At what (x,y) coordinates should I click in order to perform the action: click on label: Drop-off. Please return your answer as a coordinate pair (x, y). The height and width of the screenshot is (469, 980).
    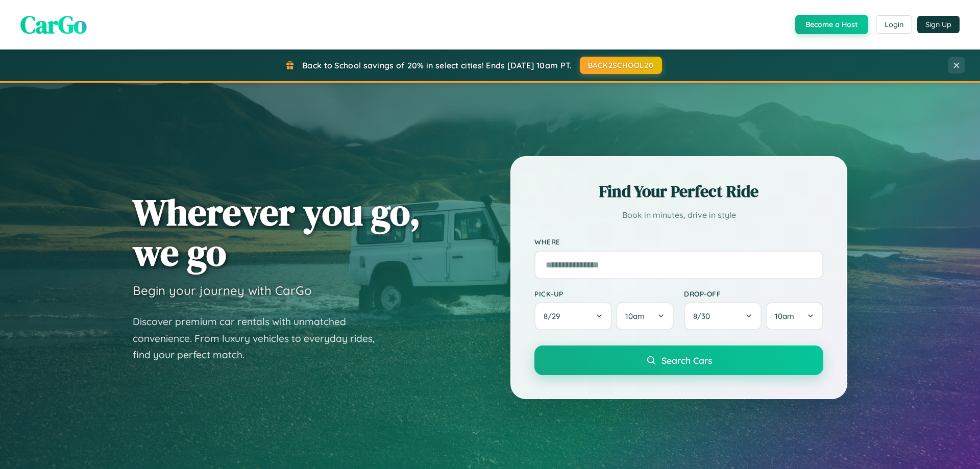
    Looking at the image, I should click on (753, 294).